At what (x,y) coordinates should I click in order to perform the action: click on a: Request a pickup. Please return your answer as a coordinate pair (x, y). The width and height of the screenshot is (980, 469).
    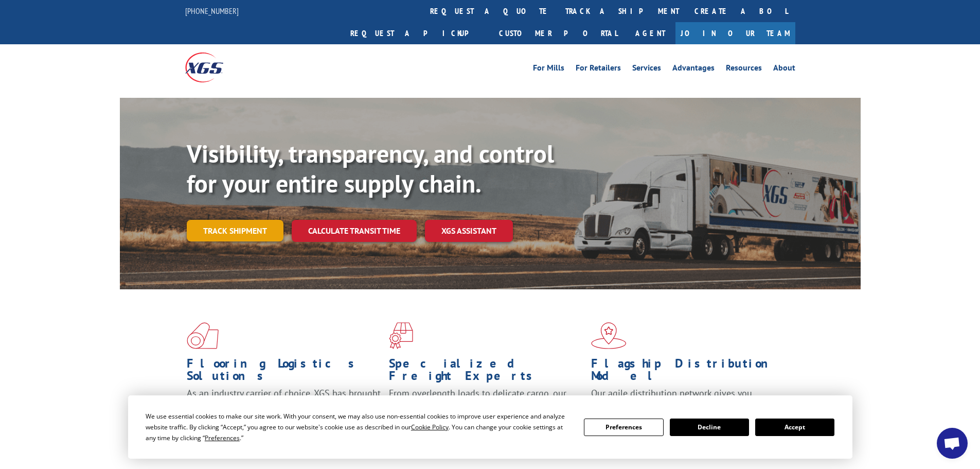
    Looking at the image, I should click on (416, 33).